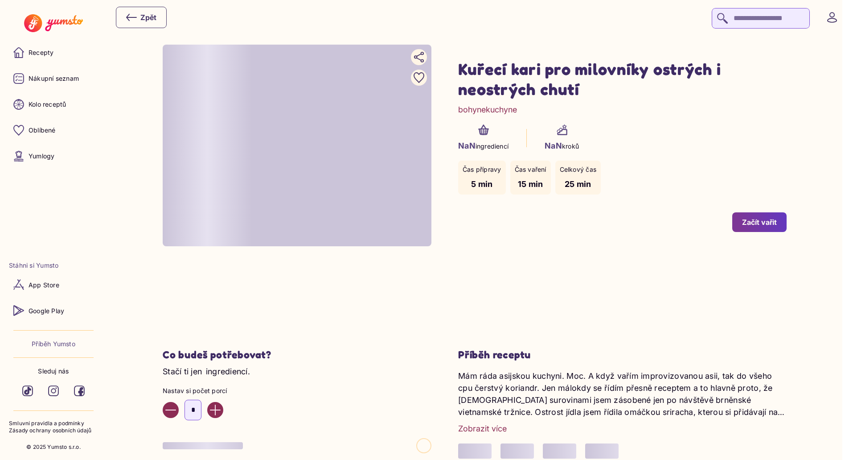 The height and width of the screenshot is (460, 849). I want to click on p: App Store, so click(44, 285).